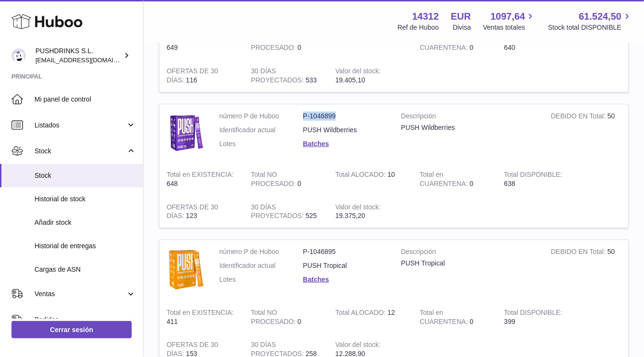 Image resolution: width=644 pixels, height=357 pixels. Describe the element at coordinates (345, 130) in the screenshot. I see `dd: PUSH Wildberries` at that location.